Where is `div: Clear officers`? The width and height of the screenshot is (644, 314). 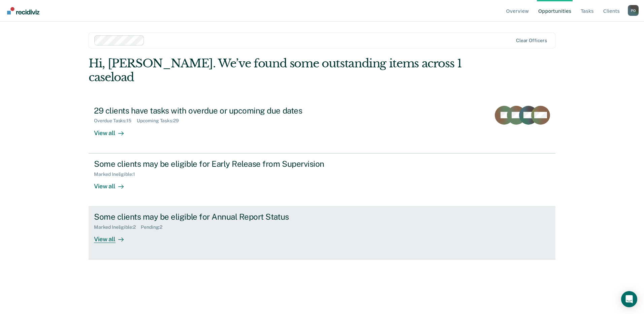
div: Clear officers is located at coordinates (531, 41).